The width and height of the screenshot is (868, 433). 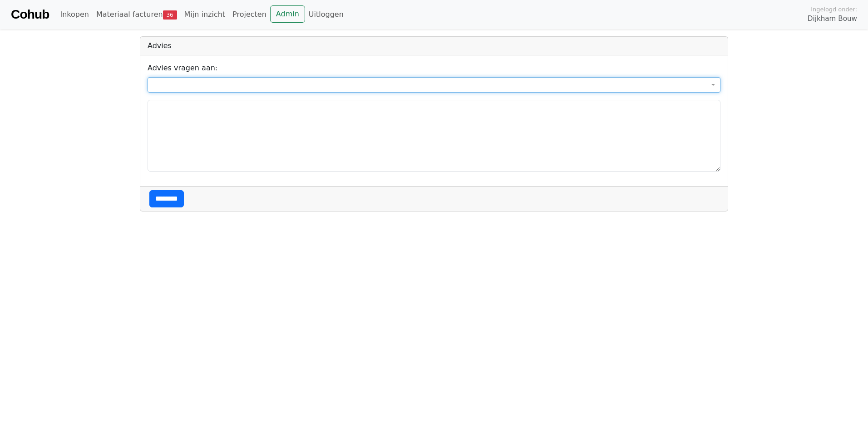 What do you see at coordinates (834, 9) in the screenshot?
I see `span: Ingelogd onder:` at bounding box center [834, 9].